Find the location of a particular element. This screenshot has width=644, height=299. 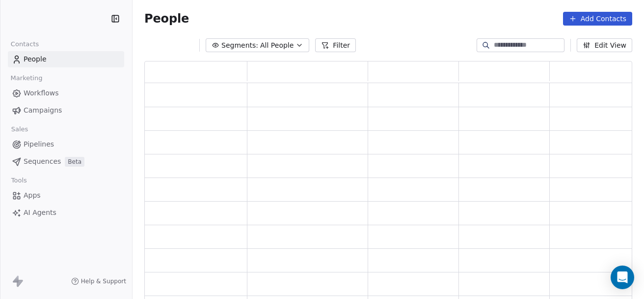

button: Edit View is located at coordinates (604, 45).